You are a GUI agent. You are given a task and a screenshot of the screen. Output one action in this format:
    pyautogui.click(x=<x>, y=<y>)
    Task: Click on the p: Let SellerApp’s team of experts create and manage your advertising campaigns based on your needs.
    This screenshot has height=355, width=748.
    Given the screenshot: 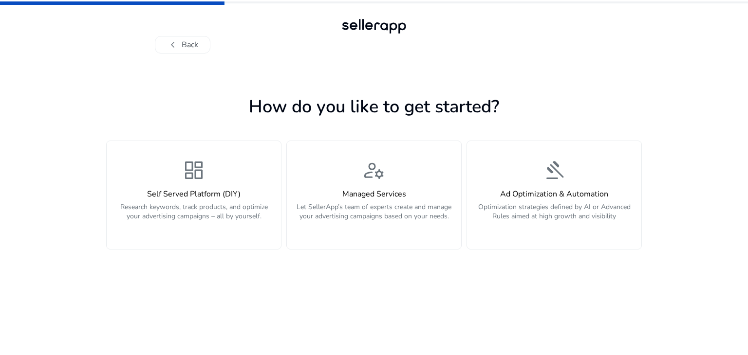 What is the action you would take?
    pyautogui.click(x=374, y=217)
    